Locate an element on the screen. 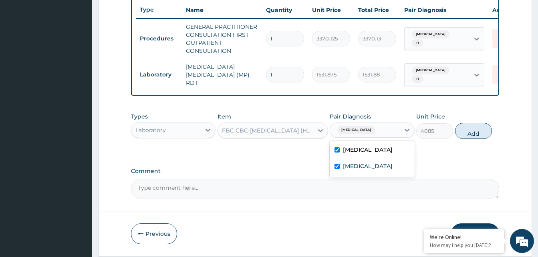 This screenshot has height=257, width=538. th: Unit Price is located at coordinates (331, 10).